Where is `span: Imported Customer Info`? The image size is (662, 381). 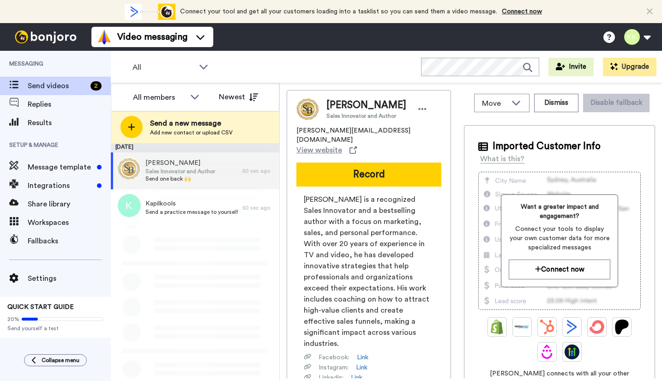
span: Imported Customer Info is located at coordinates (546, 146).